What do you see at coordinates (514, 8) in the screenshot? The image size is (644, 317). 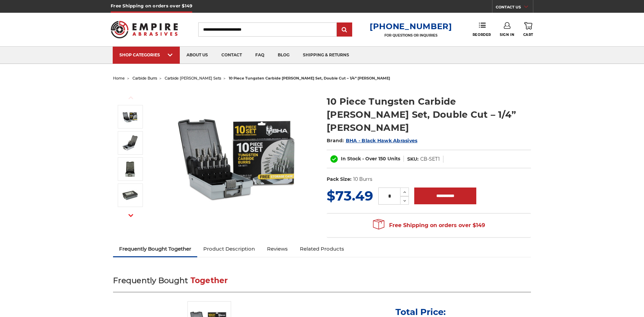 I see `a: CONTACT US` at bounding box center [514, 8].